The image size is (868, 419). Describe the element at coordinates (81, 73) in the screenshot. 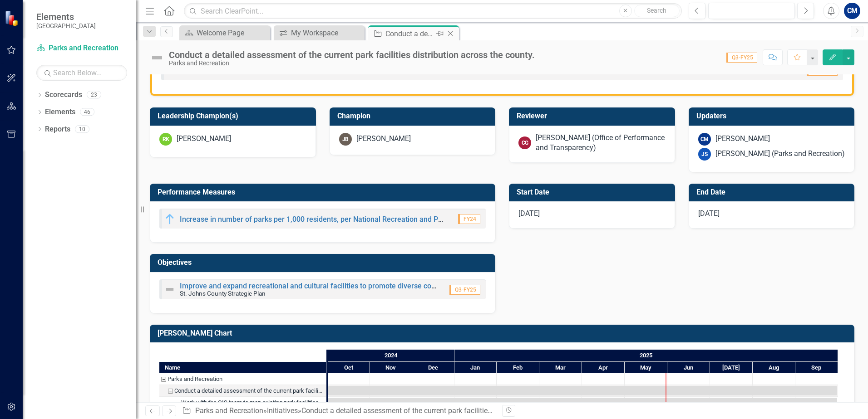

I see `input: Search Below...` at that location.